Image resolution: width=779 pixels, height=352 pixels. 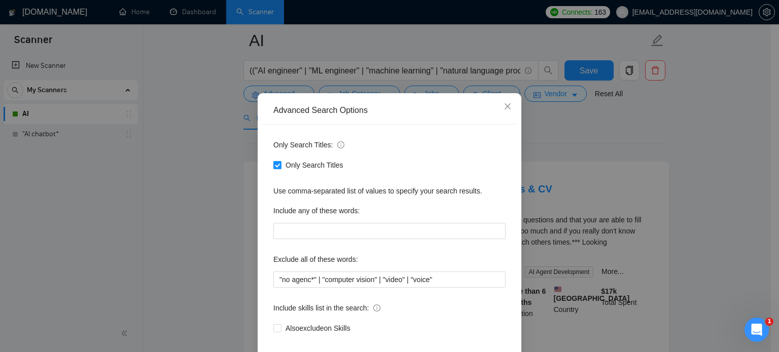 I want to click on span: Only Search Titles, so click(x=314, y=165).